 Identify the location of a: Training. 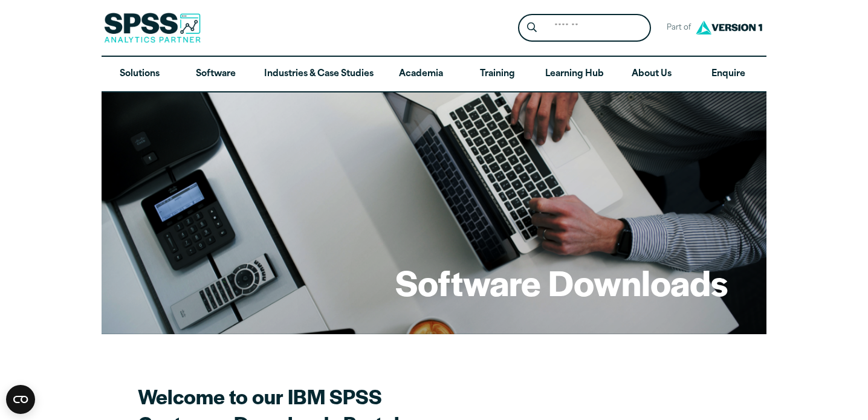
(498, 75).